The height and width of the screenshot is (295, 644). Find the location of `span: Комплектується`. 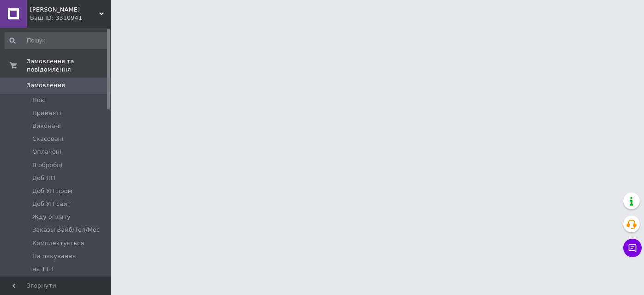

span: Комплектується is located at coordinates (58, 243).